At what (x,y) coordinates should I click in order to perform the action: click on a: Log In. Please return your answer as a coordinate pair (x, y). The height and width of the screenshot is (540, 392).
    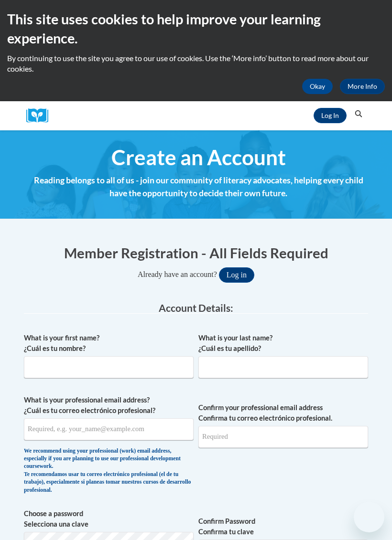
    Looking at the image, I should click on (330, 115).